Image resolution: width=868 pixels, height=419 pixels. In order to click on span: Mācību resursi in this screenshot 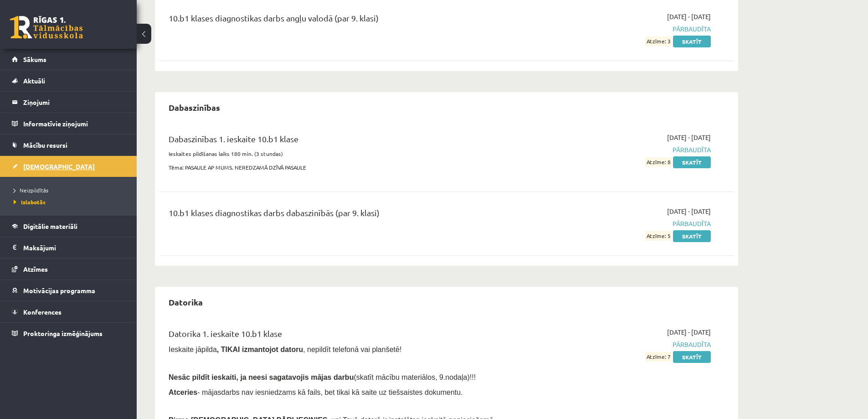, I will do `click(45, 145)`.